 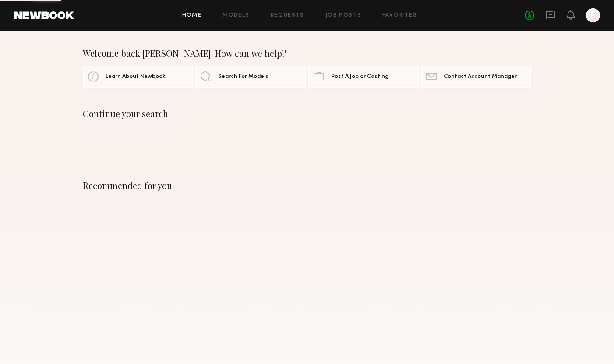 I want to click on a: Post A Job or Casting, so click(x=363, y=77).